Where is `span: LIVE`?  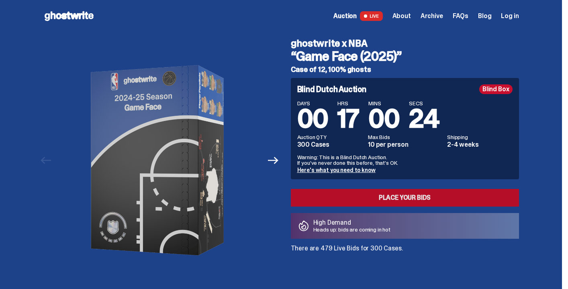 span: LIVE is located at coordinates (371, 16).